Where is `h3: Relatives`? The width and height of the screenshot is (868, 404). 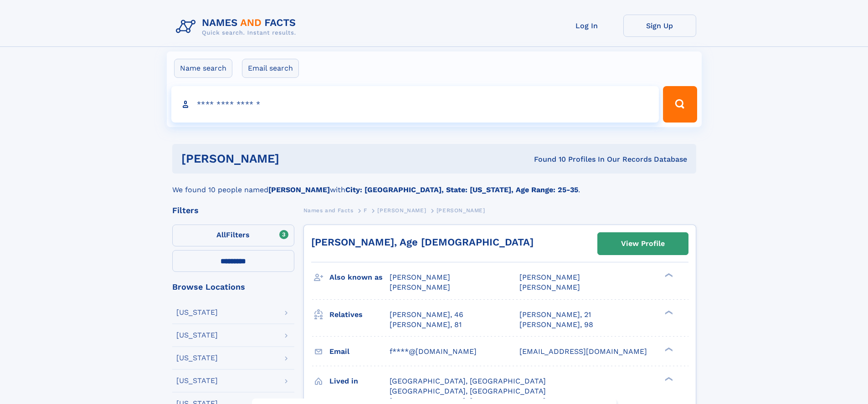 h3: Relatives is located at coordinates (359, 314).